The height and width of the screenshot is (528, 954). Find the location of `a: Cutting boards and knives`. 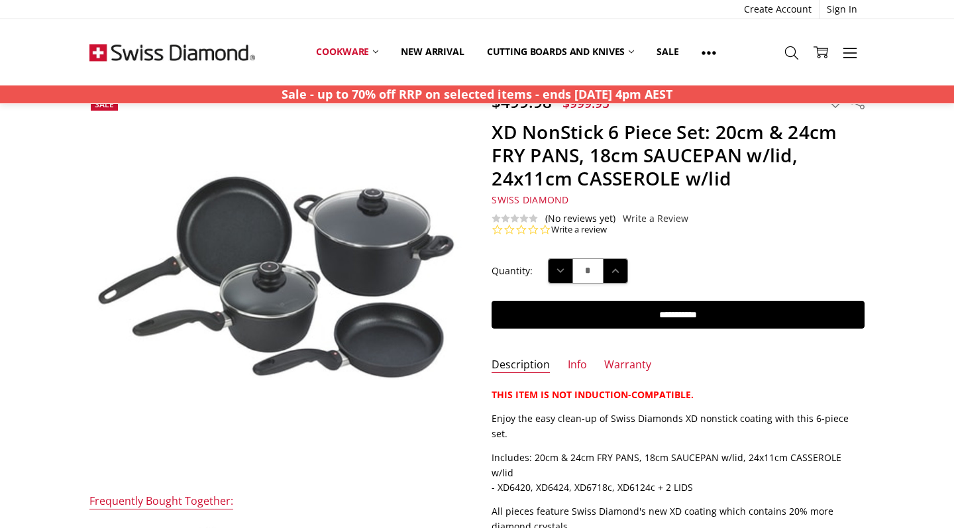

a: Cutting boards and knives is located at coordinates (561, 52).